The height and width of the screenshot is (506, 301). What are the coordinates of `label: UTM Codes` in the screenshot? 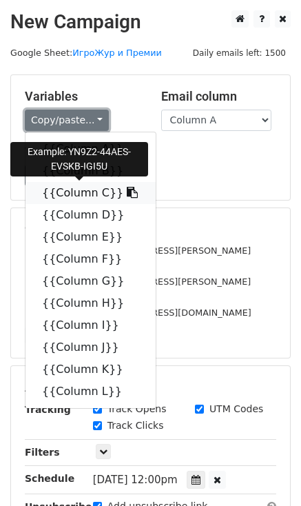 It's located at (236, 409).